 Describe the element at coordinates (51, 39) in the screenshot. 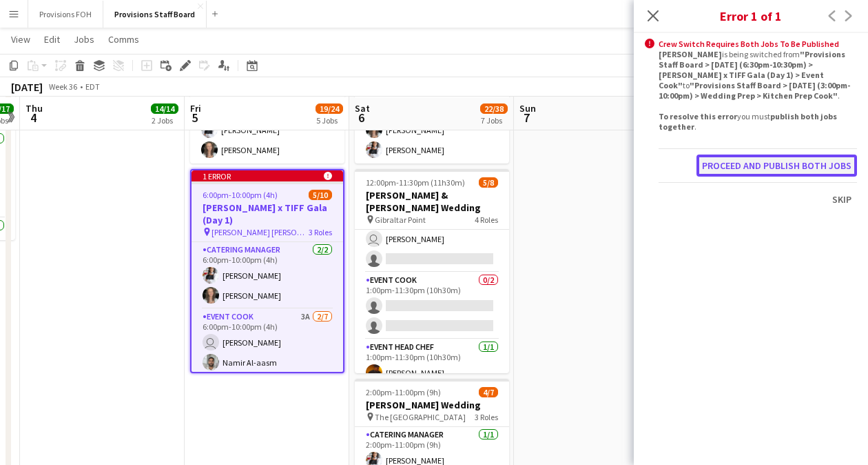

I see `a: Edit` at that location.